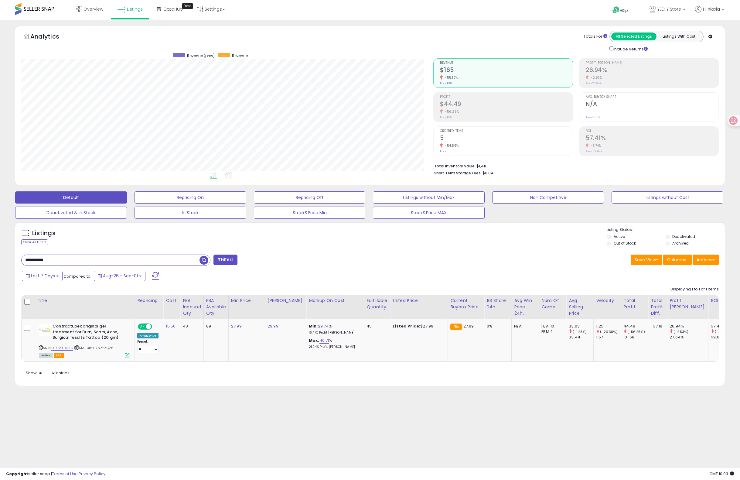 This screenshot has height=480, width=740. I want to click on label: Out of Stock, so click(625, 243).